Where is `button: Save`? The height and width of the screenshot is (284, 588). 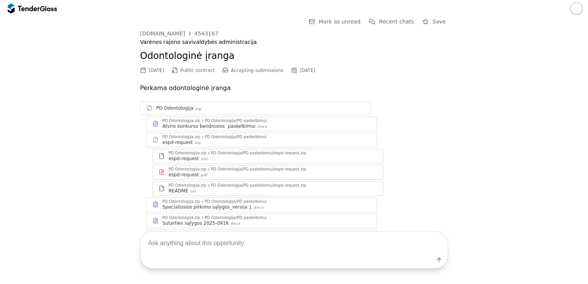
button: Save is located at coordinates (434, 22).